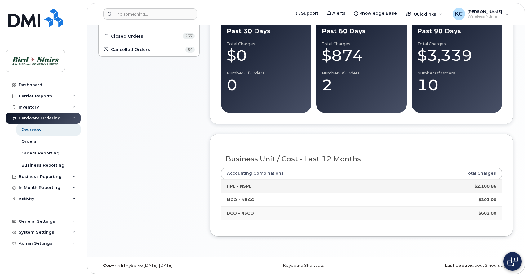 The image size is (528, 277). I want to click on h3: Business Unit / Cost - Last 12 Months, so click(361, 159).